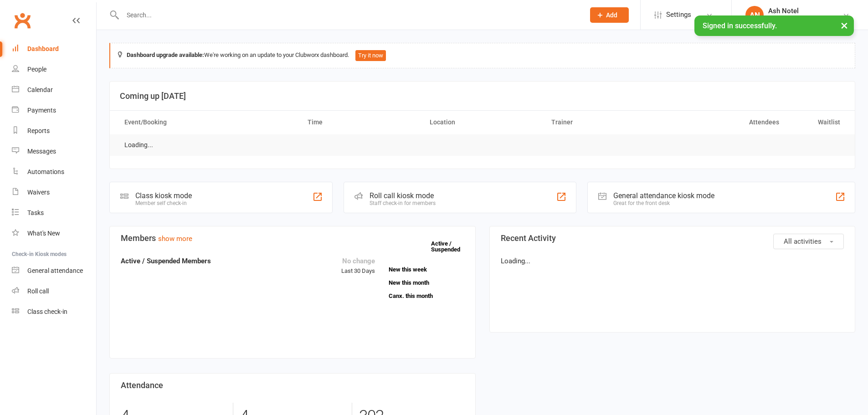 The image size is (868, 415). Describe the element at coordinates (427, 282) in the screenshot. I see `a: New this month` at that location.